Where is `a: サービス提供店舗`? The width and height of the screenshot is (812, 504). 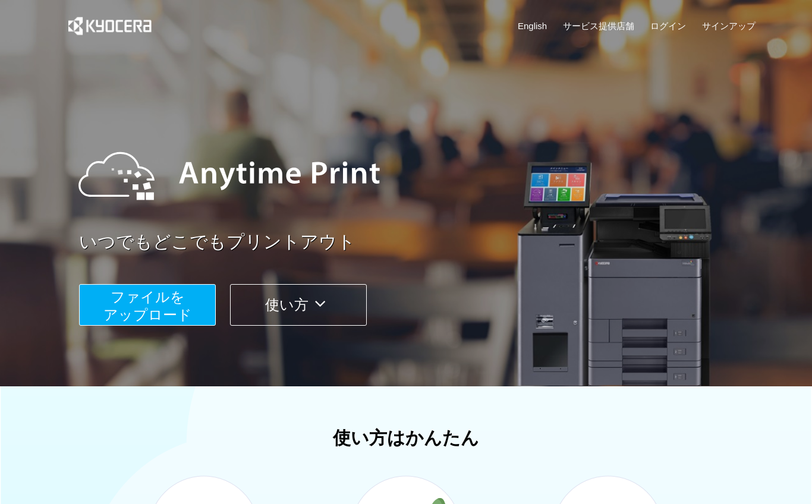
a: サービス提供店舗 is located at coordinates (599, 26).